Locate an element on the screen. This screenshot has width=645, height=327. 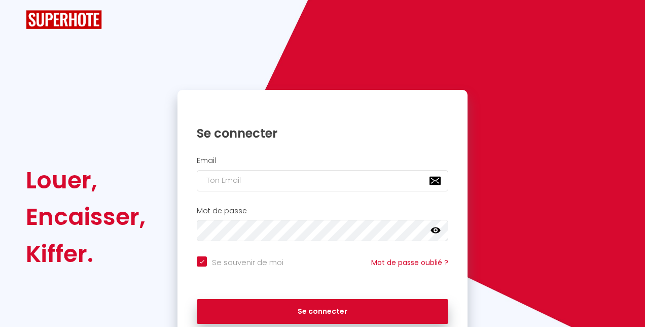
h2: Mot de passe is located at coordinates (323, 210).